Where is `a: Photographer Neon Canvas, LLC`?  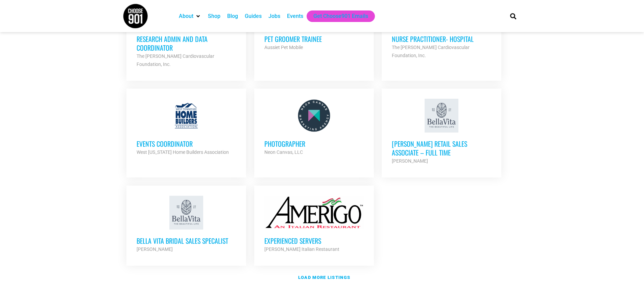 a: Photographer Neon Canvas, LLC is located at coordinates (314, 128).